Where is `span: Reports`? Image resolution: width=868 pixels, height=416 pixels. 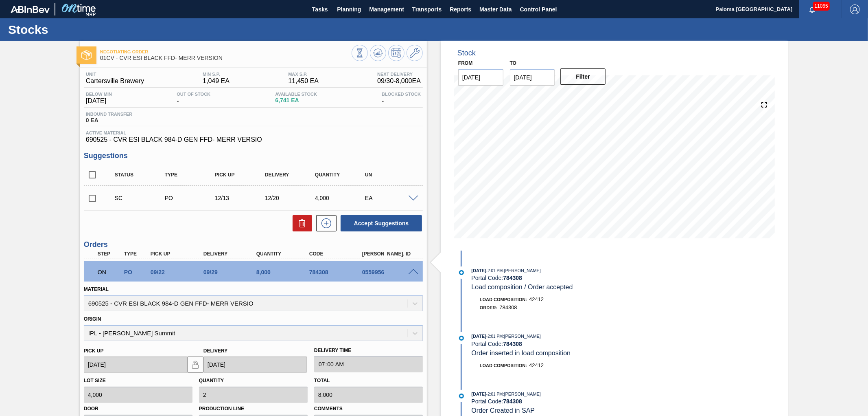 span: Reports is located at coordinates (460, 10).